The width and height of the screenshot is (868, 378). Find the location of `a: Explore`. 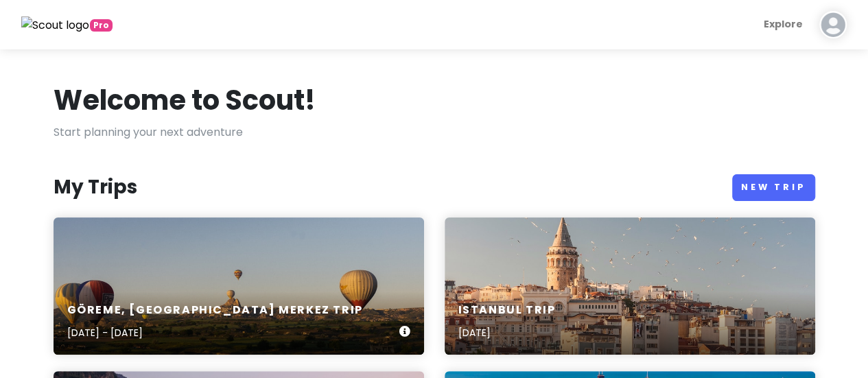

a: Explore is located at coordinates (783, 24).